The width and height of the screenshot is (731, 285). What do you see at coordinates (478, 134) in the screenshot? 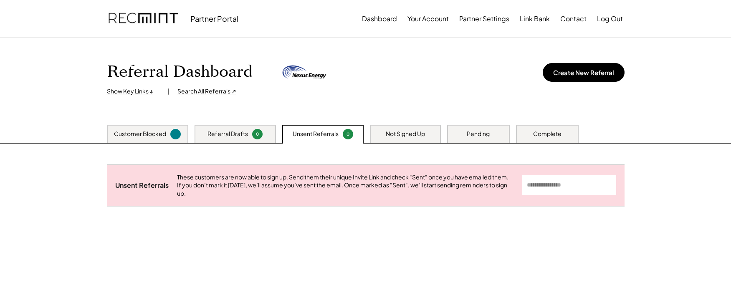
I see `div: Pending` at bounding box center [478, 134].